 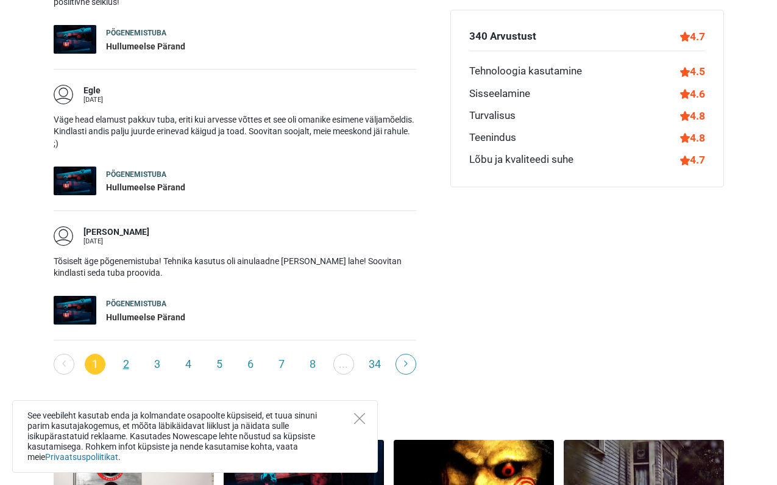 I want to click on a: 3, so click(x=157, y=364).